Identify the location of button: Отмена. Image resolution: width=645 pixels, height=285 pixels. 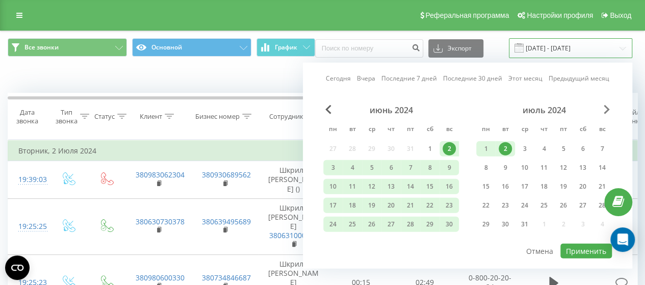
(540, 251).